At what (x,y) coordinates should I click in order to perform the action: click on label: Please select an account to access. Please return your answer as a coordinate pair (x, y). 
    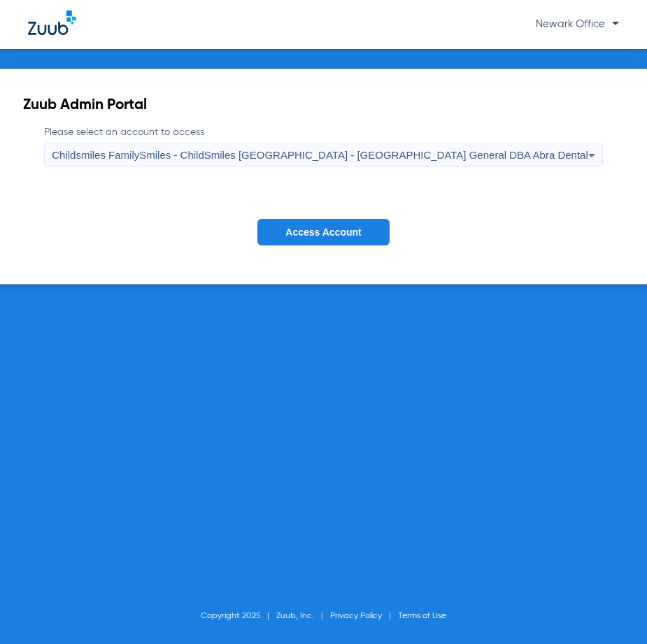
    Looking at the image, I should click on (323, 146).